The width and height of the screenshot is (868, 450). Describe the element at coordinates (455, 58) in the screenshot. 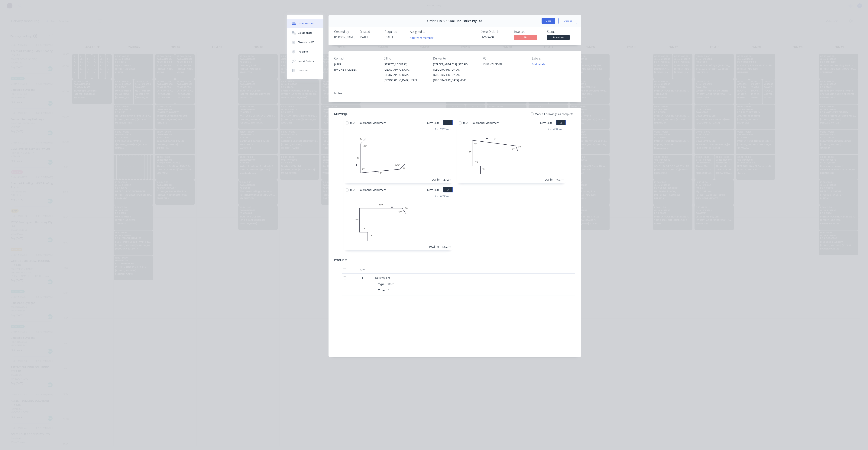

I see `div: Deliver to` at that location.